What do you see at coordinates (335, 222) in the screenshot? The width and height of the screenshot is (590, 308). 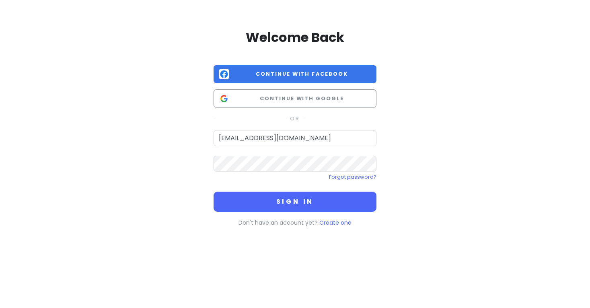 I see `a: Create one` at bounding box center [335, 222].